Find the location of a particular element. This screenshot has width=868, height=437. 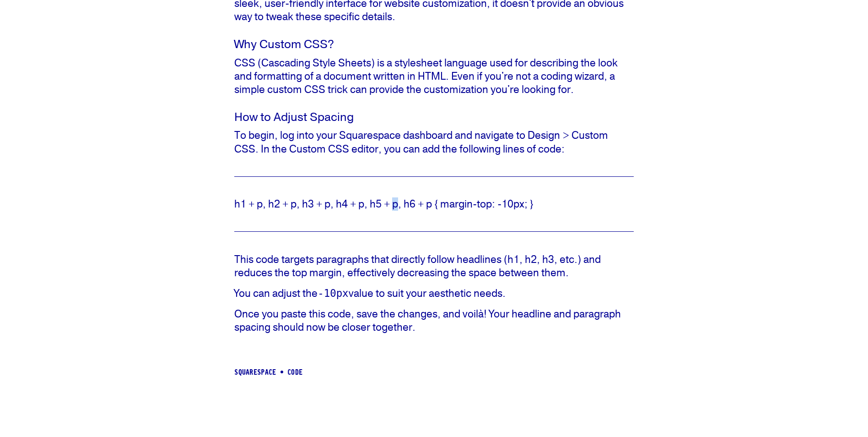

p: This code targets paragraphs that directly follow headlines (h1, h2, h3, etc.) and reduces the to... is located at coordinates (434, 266).